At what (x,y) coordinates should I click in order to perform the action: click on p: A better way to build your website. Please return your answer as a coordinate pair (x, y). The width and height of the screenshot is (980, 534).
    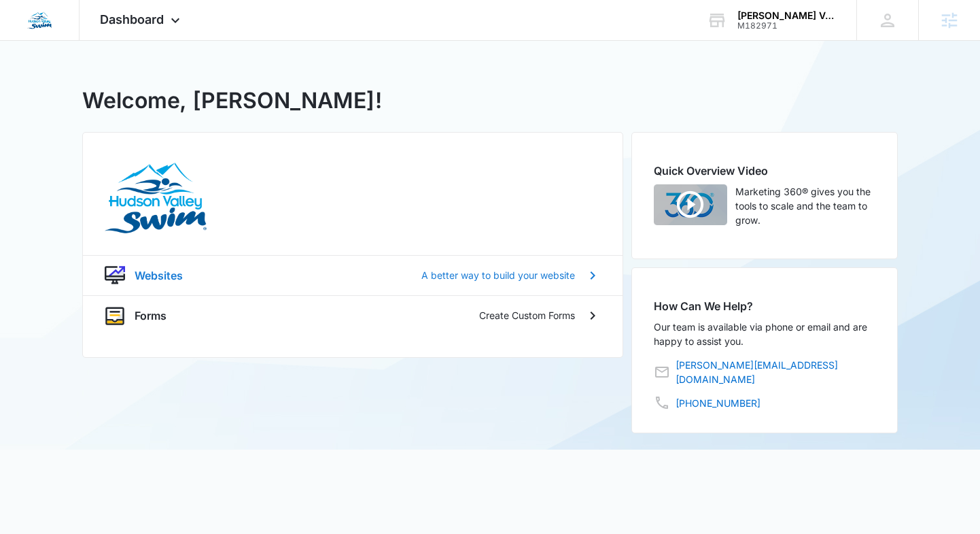
    Looking at the image, I should click on (498, 275).